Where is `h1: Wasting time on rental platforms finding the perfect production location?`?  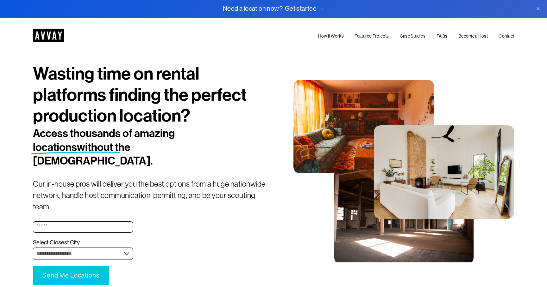 h1: Wasting time on rental platforms finding the perfect production location? is located at coordinates (153, 95).